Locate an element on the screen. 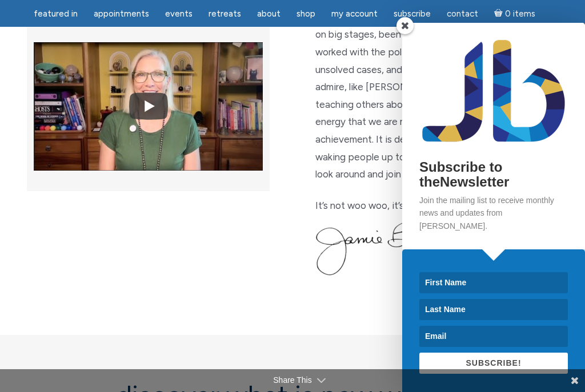 The image size is (585, 392). span: Shop is located at coordinates (305, 13).